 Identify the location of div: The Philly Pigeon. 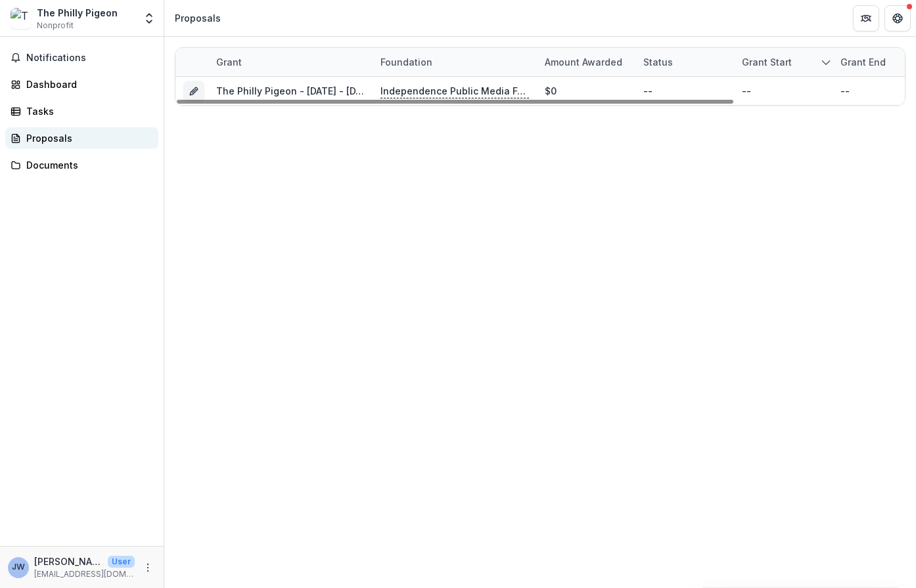
(77, 13).